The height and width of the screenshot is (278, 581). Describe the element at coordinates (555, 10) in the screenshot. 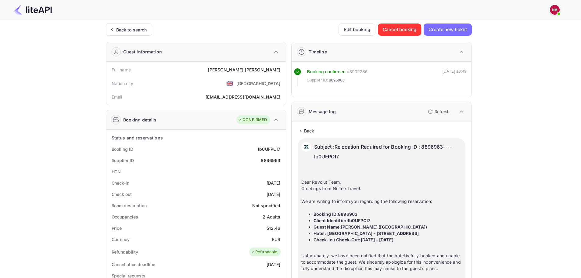

I see `img: Nicholas Valbusa` at that location.